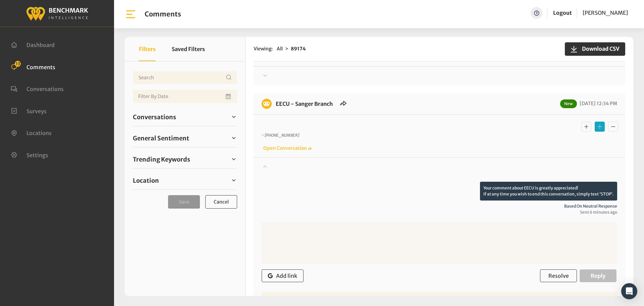 This screenshot has height=306, width=644. I want to click on a: Surveys, so click(29, 111).